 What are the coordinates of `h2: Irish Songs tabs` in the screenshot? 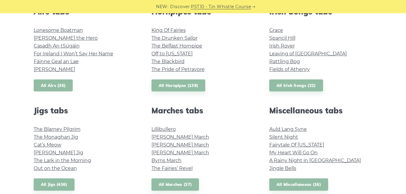 It's located at (321, 11).